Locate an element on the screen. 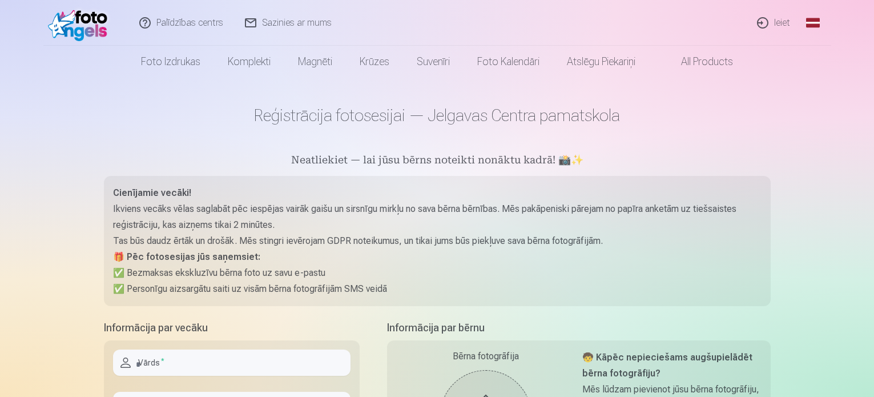 This screenshot has height=397, width=874. div: Bērna fotogrāfija is located at coordinates (486, 356).